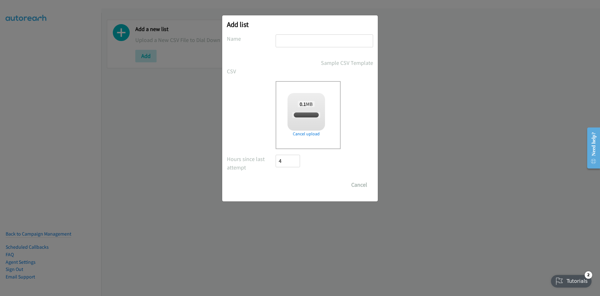 The width and height of the screenshot is (600, 296). Describe the element at coordinates (359, 185) in the screenshot. I see `button: Cancel` at that location.